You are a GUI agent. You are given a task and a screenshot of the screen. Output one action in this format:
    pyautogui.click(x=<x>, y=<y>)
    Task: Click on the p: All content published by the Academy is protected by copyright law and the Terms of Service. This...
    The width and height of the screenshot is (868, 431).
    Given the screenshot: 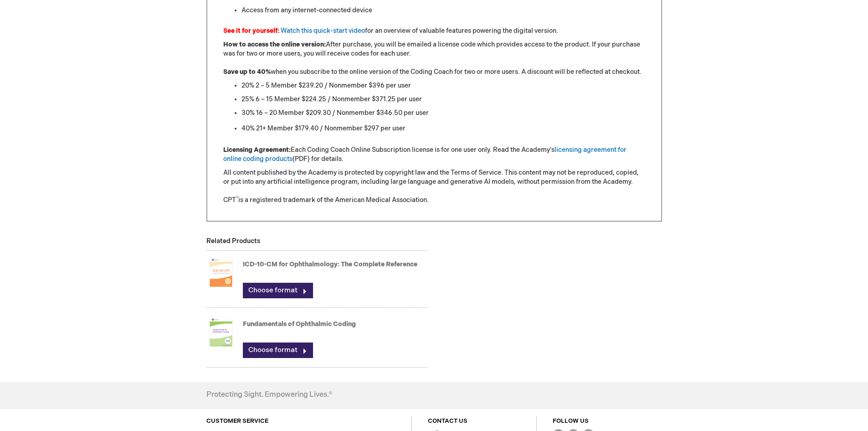 What is the action you would take?
    pyautogui.click(x=434, y=187)
    